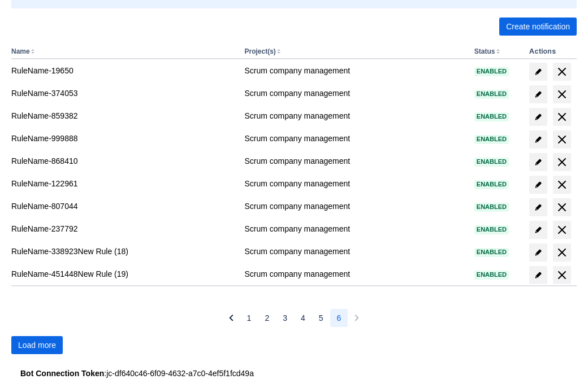 This screenshot has width=588, height=379. Describe the element at coordinates (259, 52) in the screenshot. I see `button: Project(s)` at that location.